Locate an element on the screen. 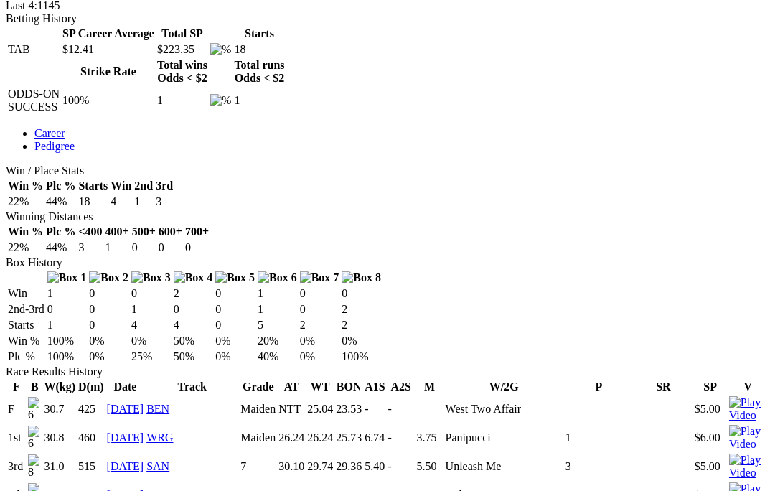 The width and height of the screenshot is (775, 491). th: W(kg) is located at coordinates (60, 387).